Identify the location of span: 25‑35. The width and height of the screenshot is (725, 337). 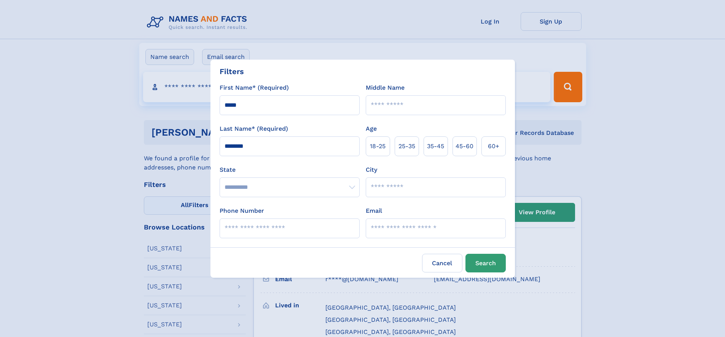
(407, 146).